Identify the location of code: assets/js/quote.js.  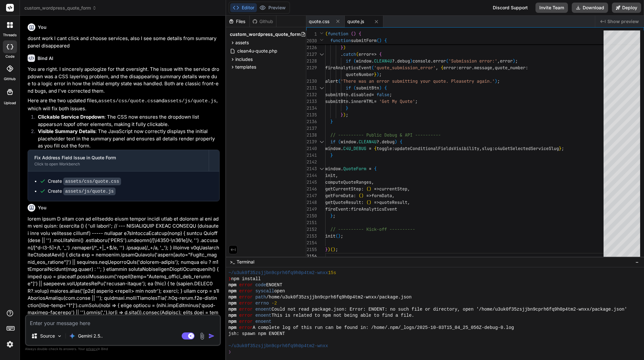
(89, 191).